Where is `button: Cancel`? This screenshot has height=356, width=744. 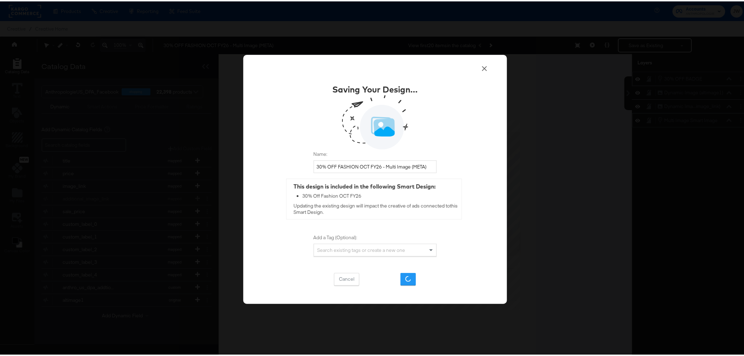 button: Cancel is located at coordinates (346, 278).